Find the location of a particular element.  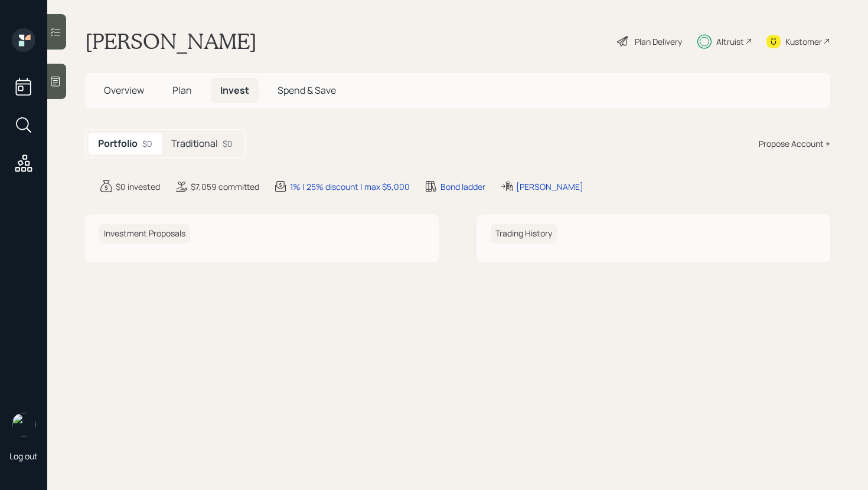

div: Bond ladder is located at coordinates (463, 187).